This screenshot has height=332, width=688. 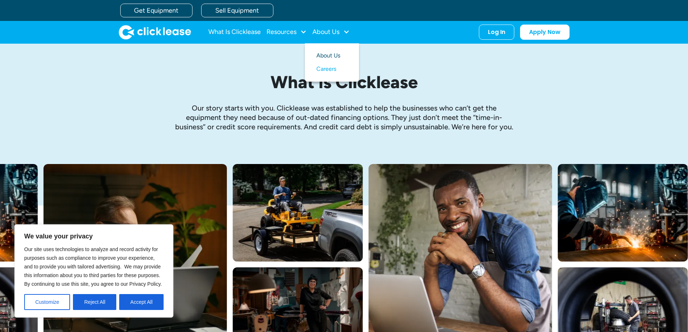 I want to click on h1: What is Clicklease, so click(x=344, y=82).